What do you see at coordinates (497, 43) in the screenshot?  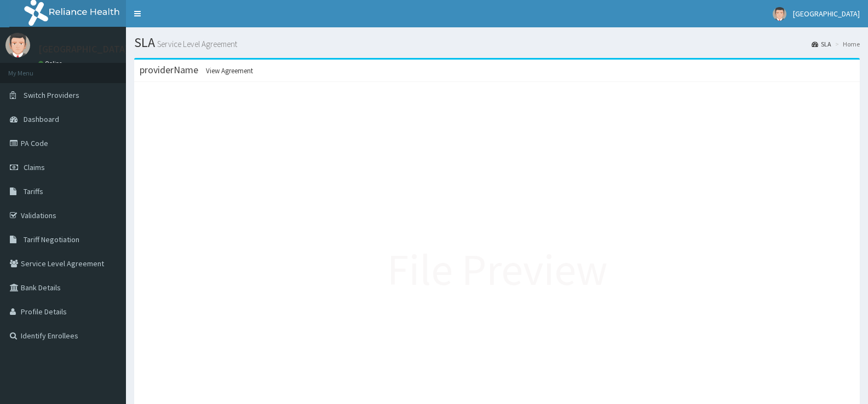 I see `h1: SLA` at bounding box center [497, 43].